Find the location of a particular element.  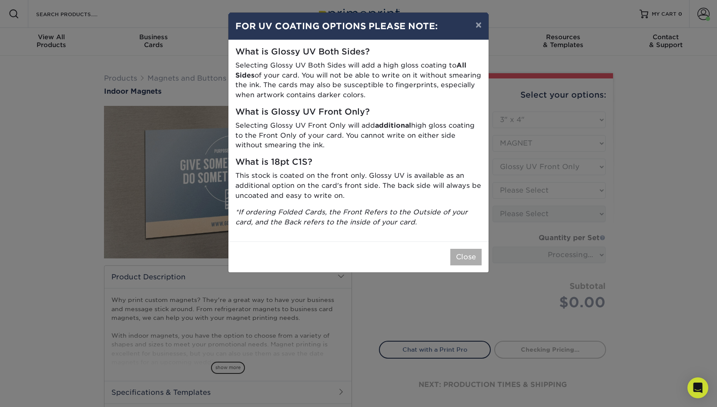

strong: additional is located at coordinates (393, 125).